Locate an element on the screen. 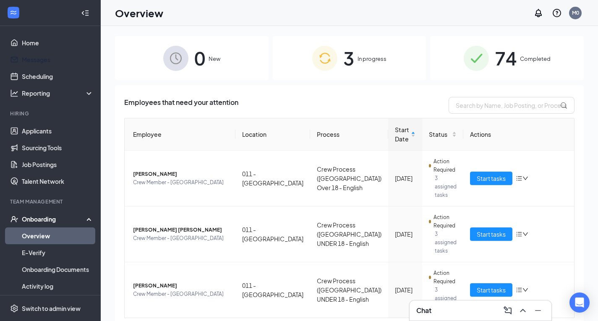  h1: Overview is located at coordinates (139, 13).